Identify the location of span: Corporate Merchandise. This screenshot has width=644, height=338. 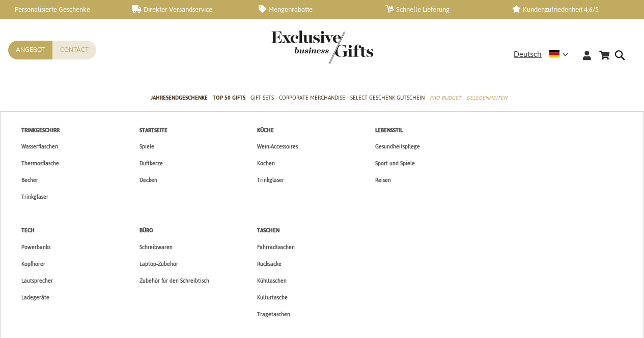
(312, 98).